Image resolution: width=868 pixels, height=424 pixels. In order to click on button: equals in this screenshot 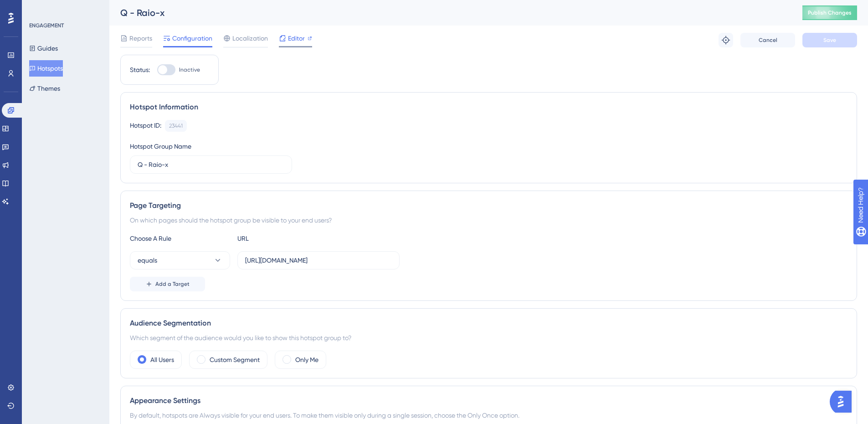, I will do `click(180, 260)`.